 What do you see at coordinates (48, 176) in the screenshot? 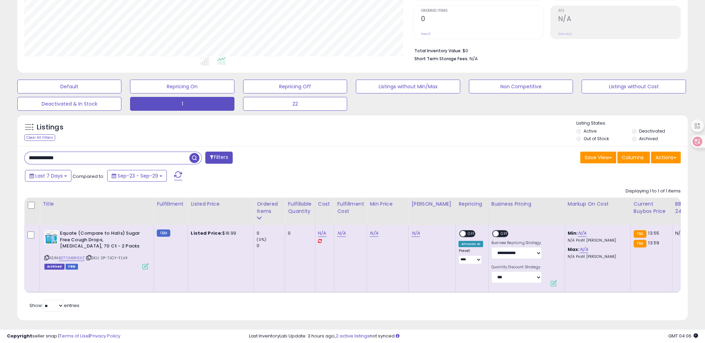
I see `button: Last 7 Days` at bounding box center [48, 176].